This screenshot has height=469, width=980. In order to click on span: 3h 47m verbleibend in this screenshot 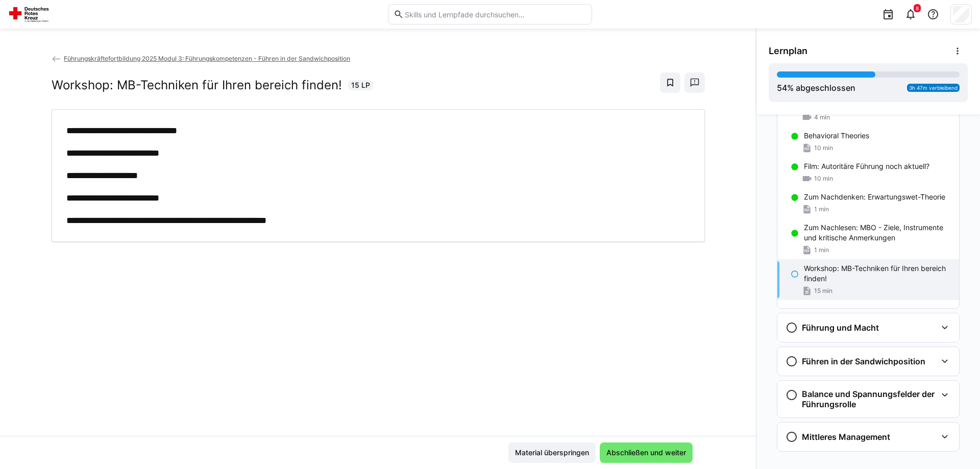, I will do `click(933, 88)`.